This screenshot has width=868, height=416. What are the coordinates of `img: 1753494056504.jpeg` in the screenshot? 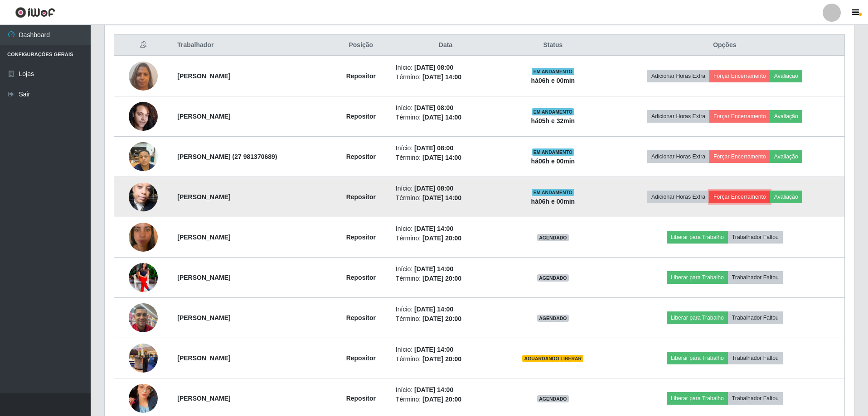 It's located at (143, 197).